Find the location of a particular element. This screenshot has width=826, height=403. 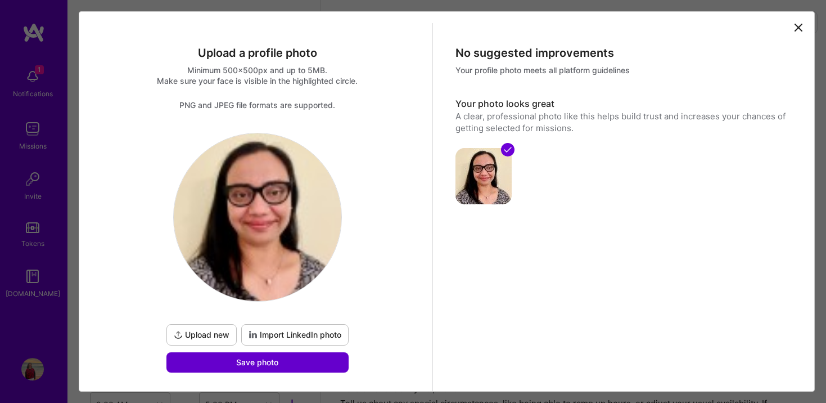

div: No suggested improvements is located at coordinates (622, 53).